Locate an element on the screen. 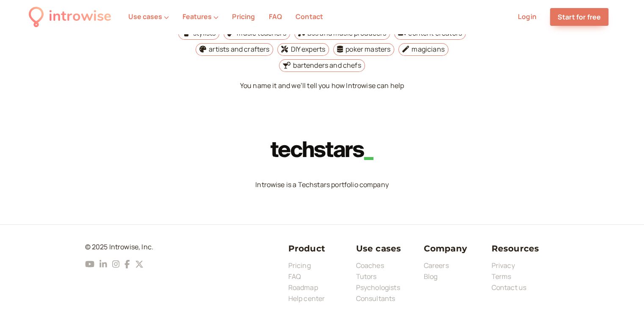 This screenshot has height=309, width=644. a: Contact us is located at coordinates (509, 287).